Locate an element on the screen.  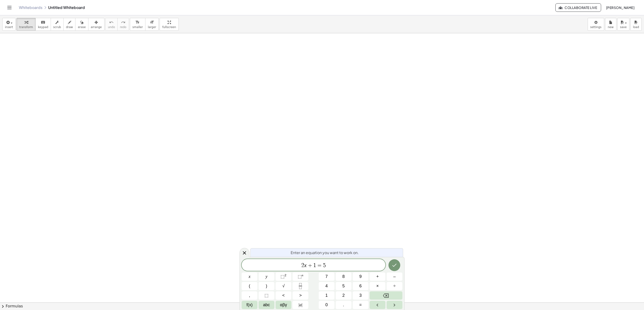
button: Collaborate Live is located at coordinates (578, 8).